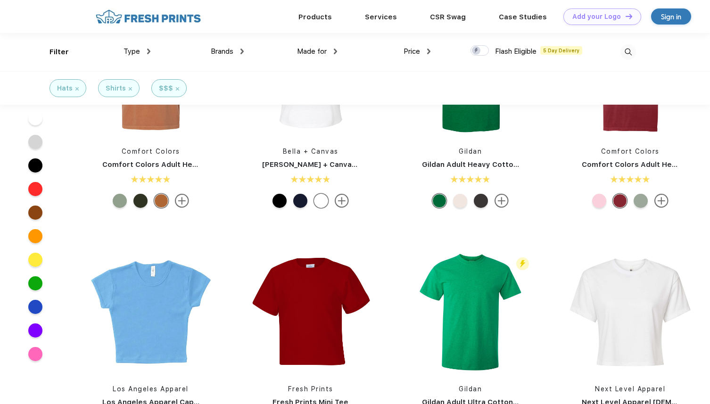  I want to click on div: Hemp, so click(140, 201).